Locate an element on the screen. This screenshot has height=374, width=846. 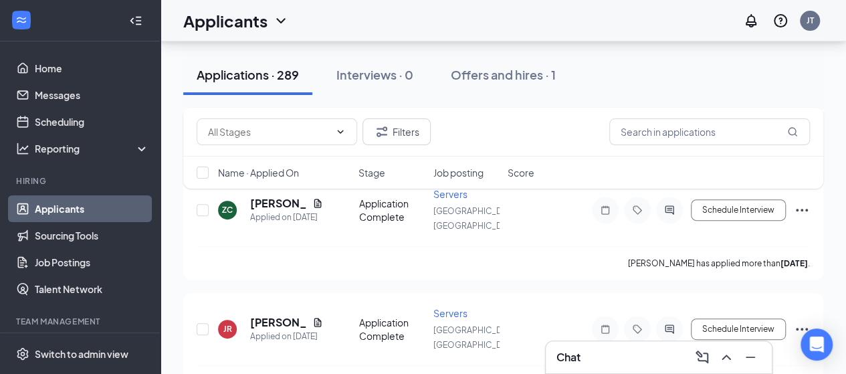
svg: Minimize is located at coordinates (751, 357).